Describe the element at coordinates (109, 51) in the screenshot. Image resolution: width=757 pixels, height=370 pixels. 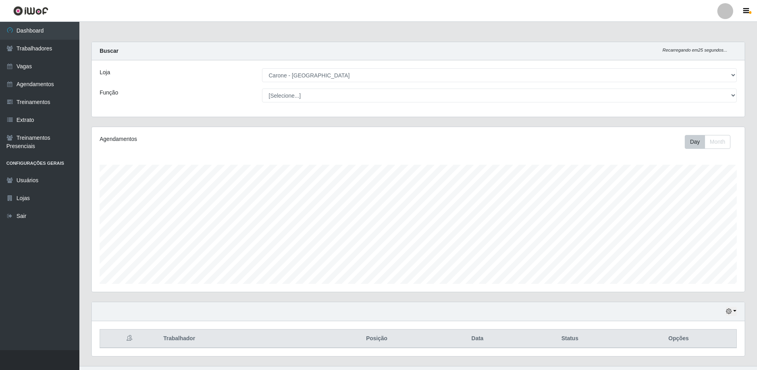
I see `strong: Buscar` at that location.